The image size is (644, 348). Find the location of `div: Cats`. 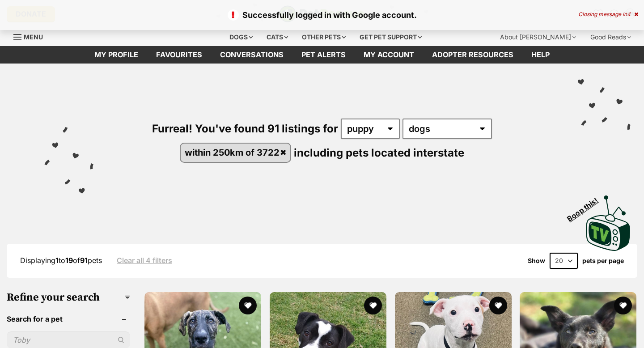

div: Cats is located at coordinates (277, 37).